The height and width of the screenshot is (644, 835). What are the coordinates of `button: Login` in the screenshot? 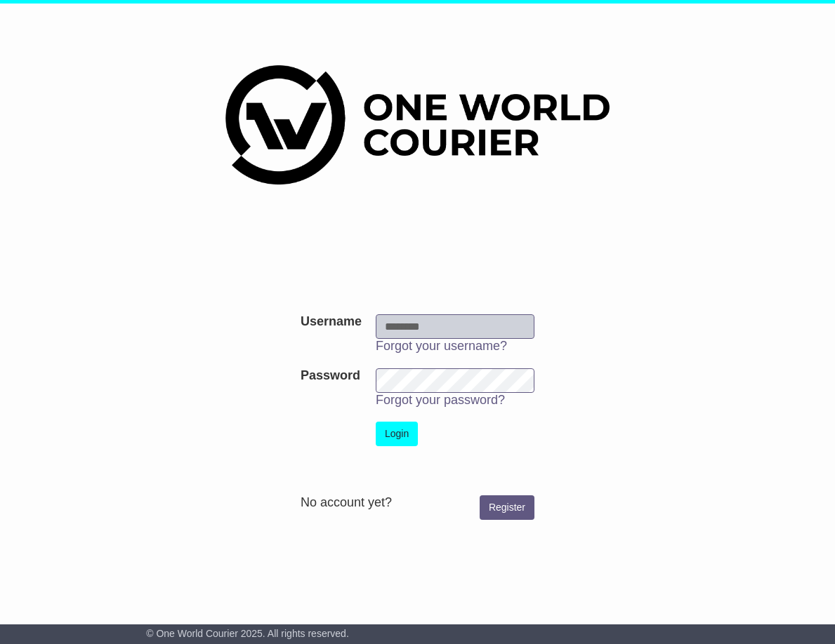 It's located at (397, 434).